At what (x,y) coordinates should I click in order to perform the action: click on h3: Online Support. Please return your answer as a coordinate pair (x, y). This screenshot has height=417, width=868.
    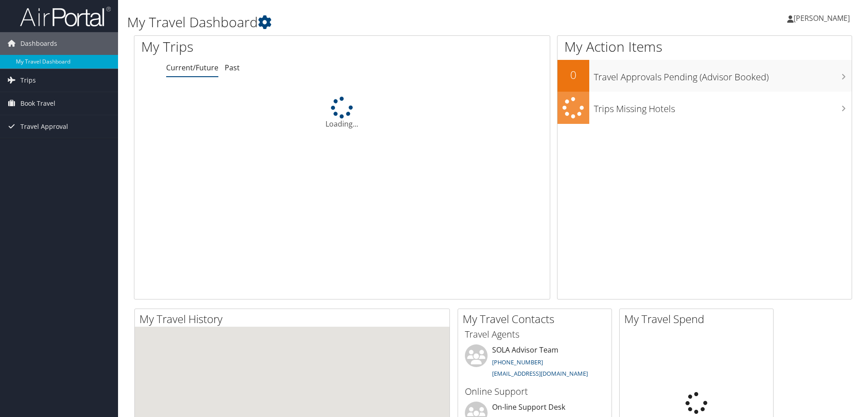
    Looking at the image, I should click on (535, 392).